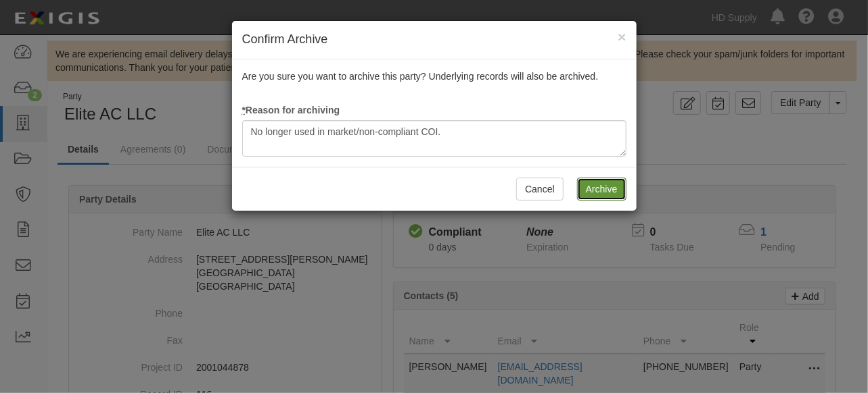 The width and height of the screenshot is (868, 393). I want to click on input: Archive, so click(601, 189).